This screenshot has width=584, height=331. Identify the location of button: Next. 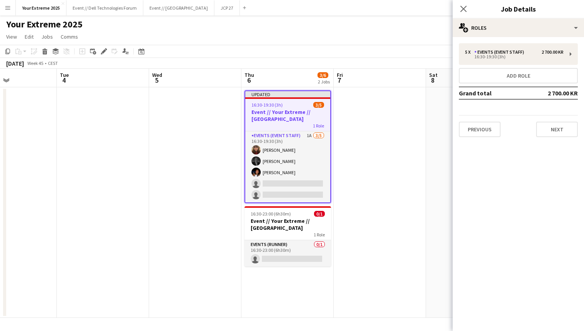
(557, 129).